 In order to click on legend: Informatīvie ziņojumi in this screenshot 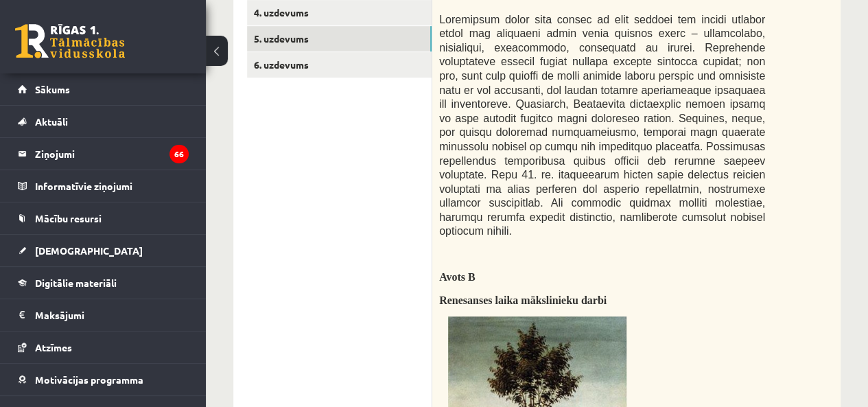, I will do `click(112, 186)`.